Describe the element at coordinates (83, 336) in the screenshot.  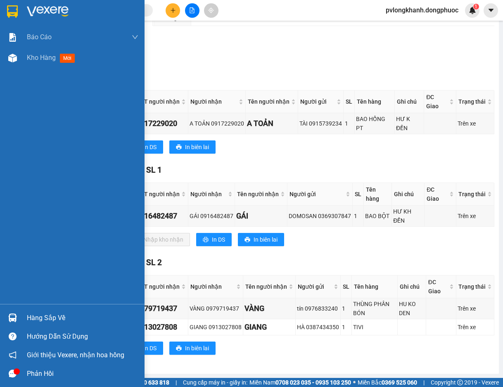
I see `div: Hướng dẫn sử dụng` at that location.